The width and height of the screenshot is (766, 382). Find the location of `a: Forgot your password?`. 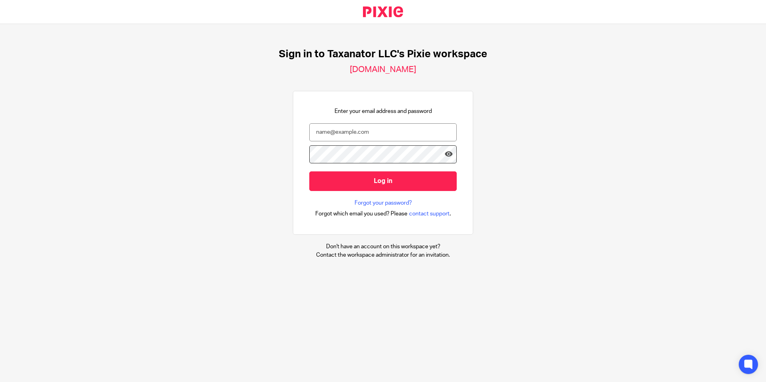

a: Forgot your password? is located at coordinates (383, 203).